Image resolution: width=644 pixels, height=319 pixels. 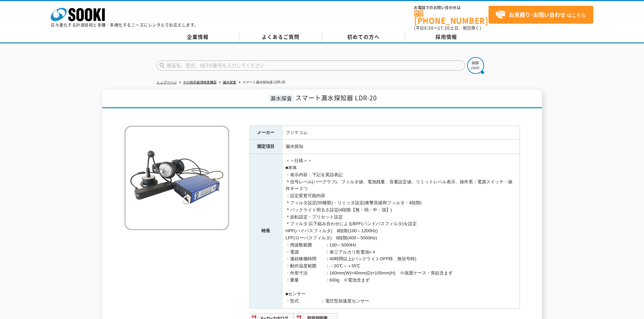 I want to click on span: スマート漏水探知器 LDR-20, so click(x=336, y=97).